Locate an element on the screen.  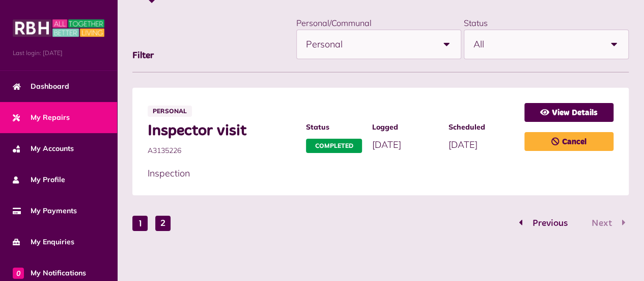
span: Completed is located at coordinates (334, 146).